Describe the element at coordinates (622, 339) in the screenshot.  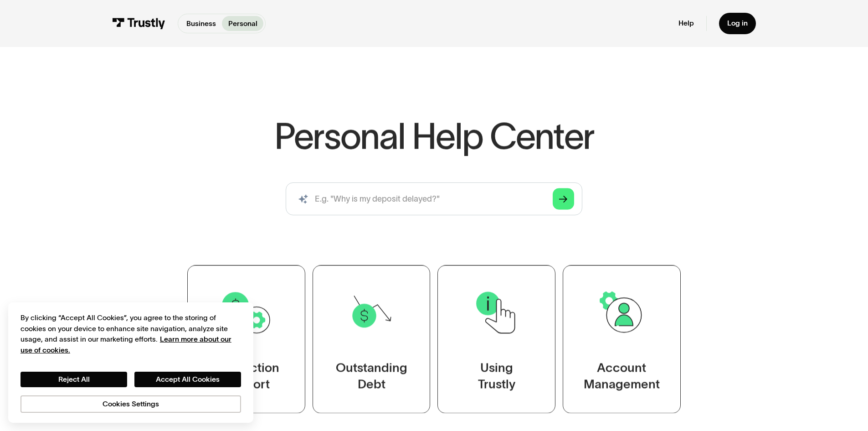
I see `a: AccountManagement` at that location.